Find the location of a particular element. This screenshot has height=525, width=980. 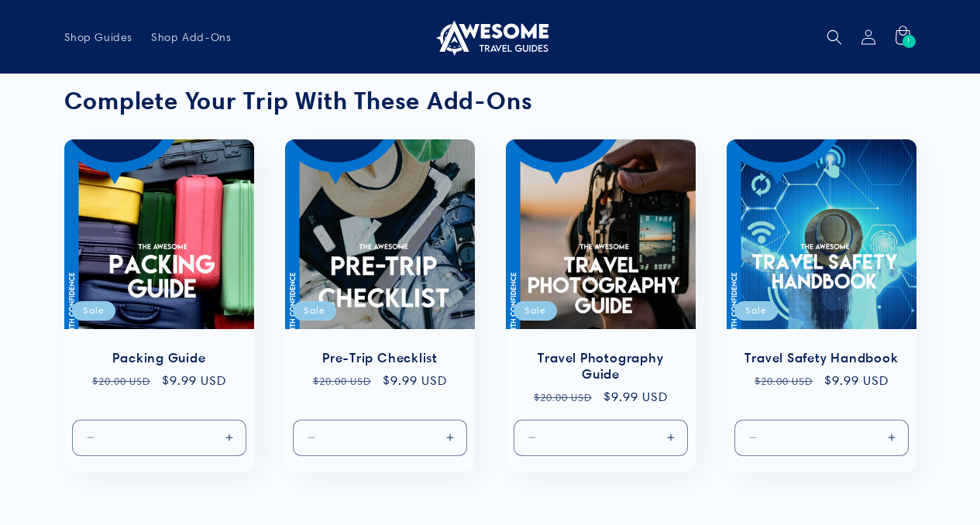

span: Shop Add-Ons is located at coordinates (190, 37).